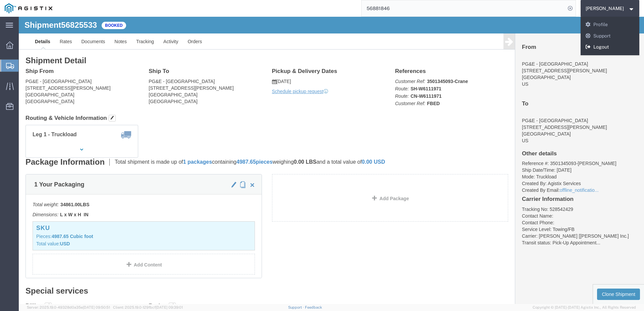 Image resolution: width=644 pixels, height=311 pixels. What do you see at coordinates (610, 47) in the screenshot?
I see `a: Logout` at bounding box center [610, 47].